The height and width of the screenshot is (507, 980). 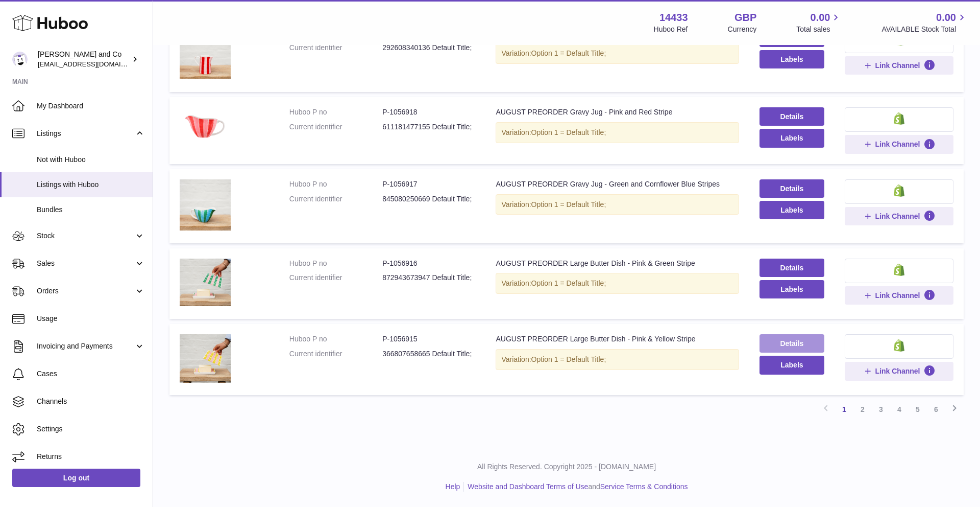 I want to click on dd: P-1056915, so click(x=429, y=339).